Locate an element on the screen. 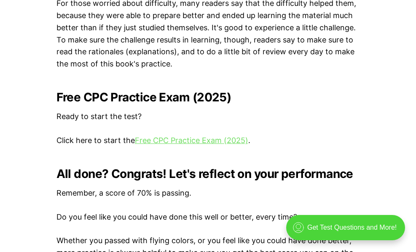 Image resolution: width=416 pixels, height=252 pixels. h2: All done? Congrats! Let's reflect on your performance is located at coordinates (208, 174).